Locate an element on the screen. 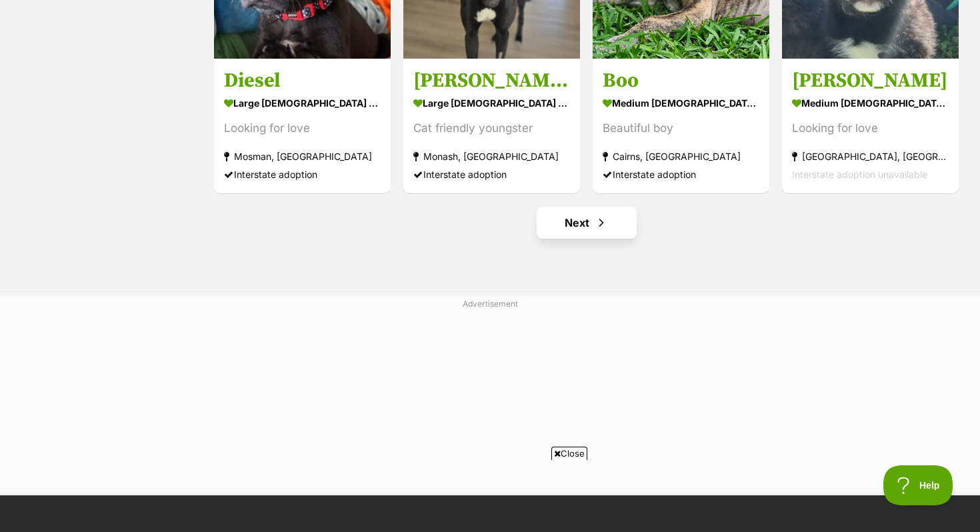 The width and height of the screenshot is (980, 532). span: Interstate adoption unavailable is located at coordinates (859, 174).